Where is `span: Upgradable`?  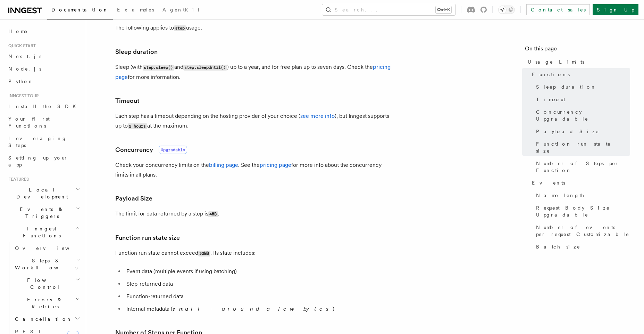
span: Upgradable is located at coordinates (173, 150).